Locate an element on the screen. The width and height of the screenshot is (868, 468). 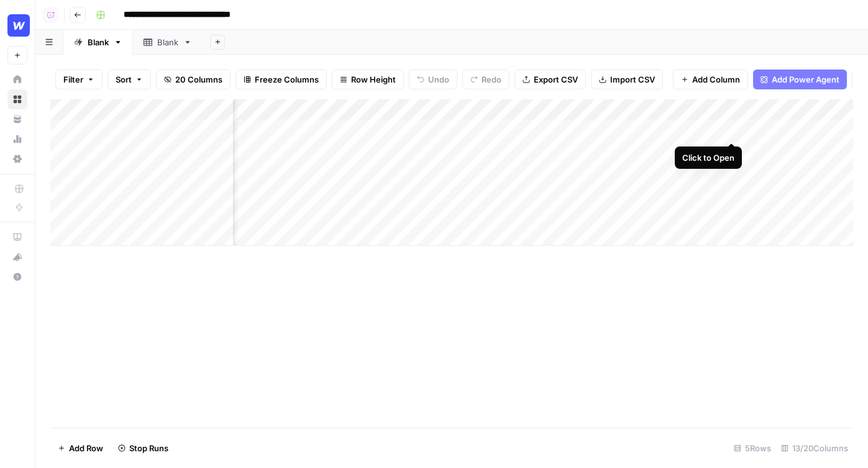
a: Browse is located at coordinates (18, 100).